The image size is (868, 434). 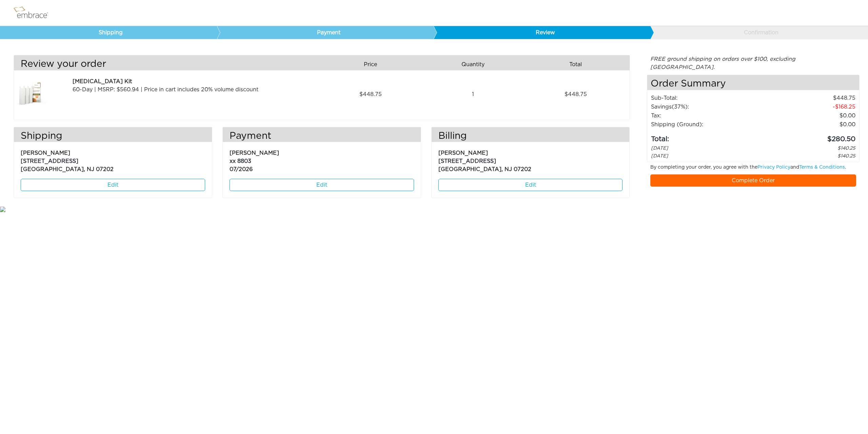 What do you see at coordinates (373, 65) in the screenshot?
I see `div: Price` at bounding box center [373, 65].